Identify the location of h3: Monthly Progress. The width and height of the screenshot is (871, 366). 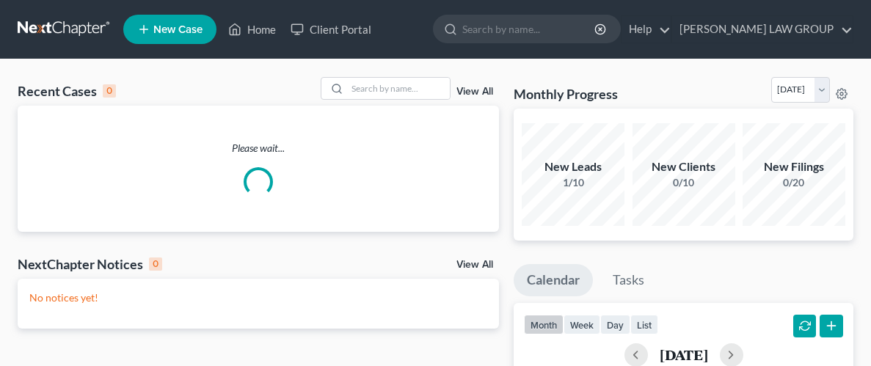
(566, 94).